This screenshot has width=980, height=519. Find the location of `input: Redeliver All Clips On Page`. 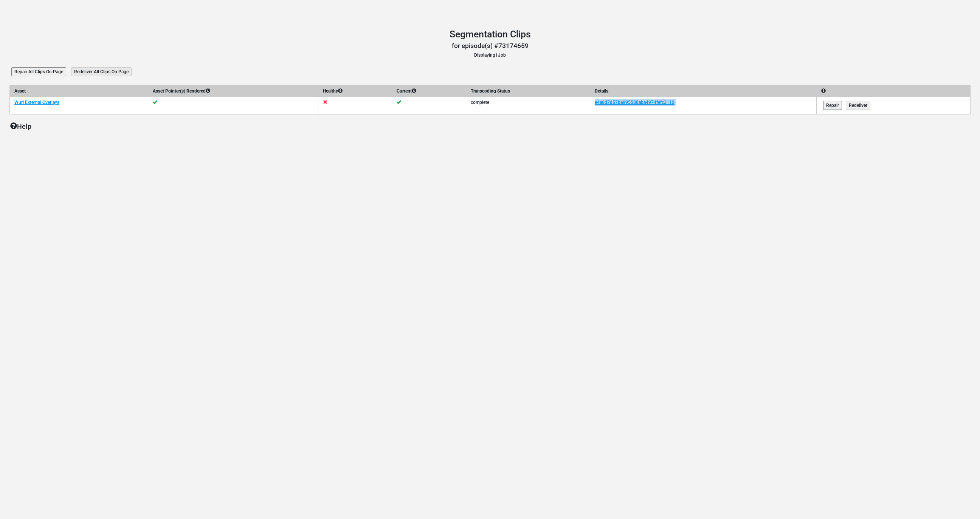

input: Redeliver All Clips On Page is located at coordinates (102, 72).